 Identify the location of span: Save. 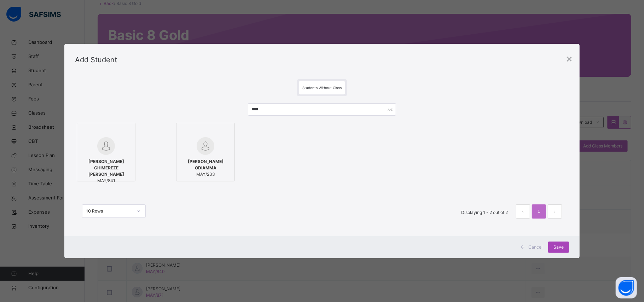
(559, 247).